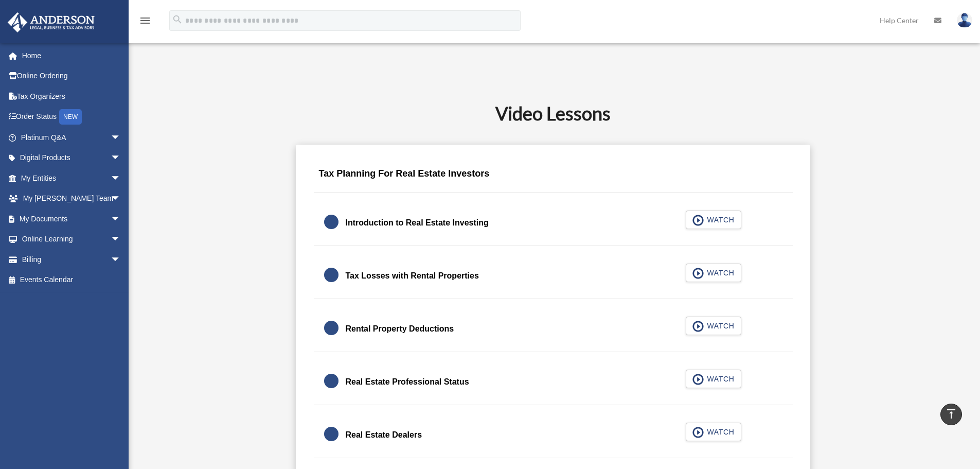 This screenshot has height=469, width=980. What do you see at coordinates (417, 223) in the screenshot?
I see `div: Introduction to Real Estate Investing` at bounding box center [417, 223].